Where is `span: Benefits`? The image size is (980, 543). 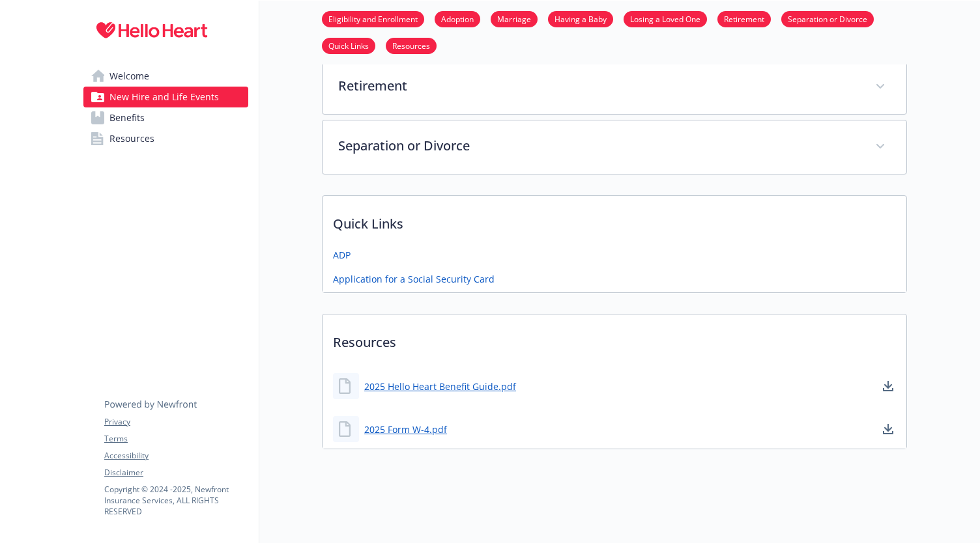
span: Benefits is located at coordinates (127, 118).